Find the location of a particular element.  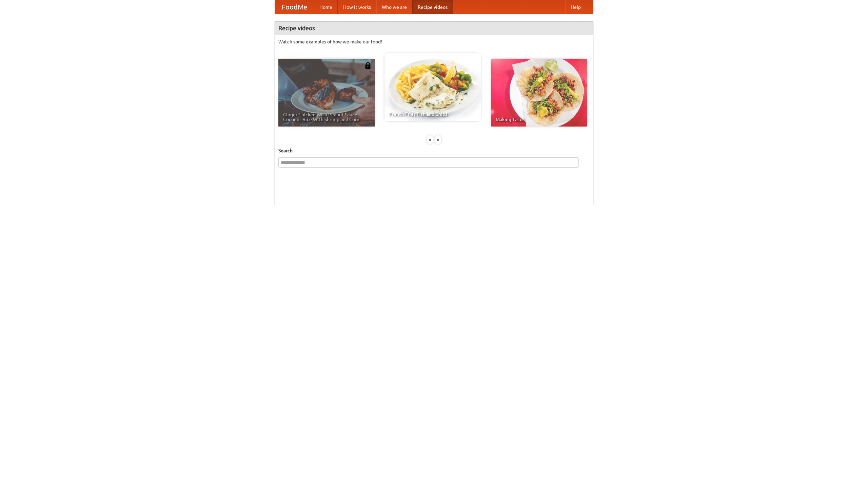

span: Making Tacos is located at coordinates (540, 120).